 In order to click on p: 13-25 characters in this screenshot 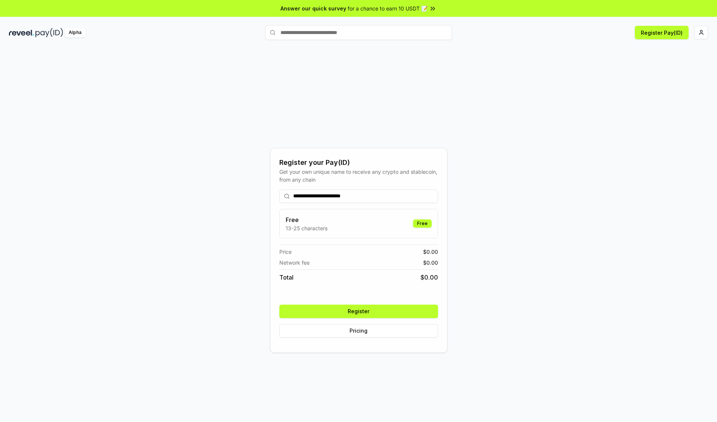, I will do `click(307, 228)`.